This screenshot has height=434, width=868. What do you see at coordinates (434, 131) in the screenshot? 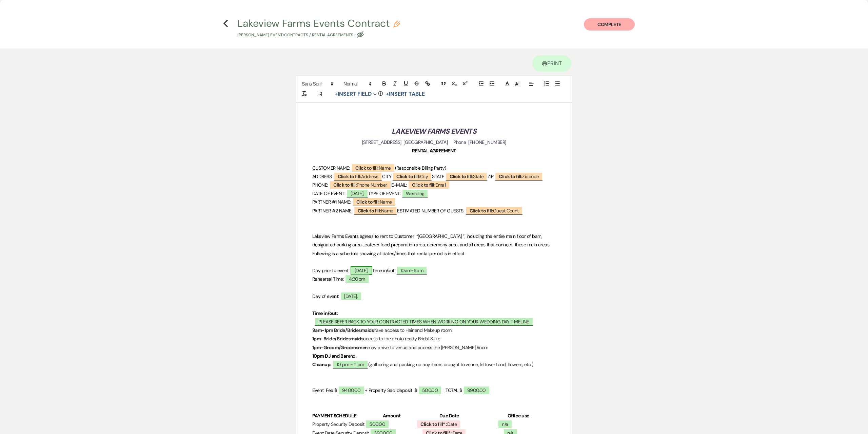
I see `em: LAKEVIEW FARMS EVENTS` at bounding box center [434, 131].